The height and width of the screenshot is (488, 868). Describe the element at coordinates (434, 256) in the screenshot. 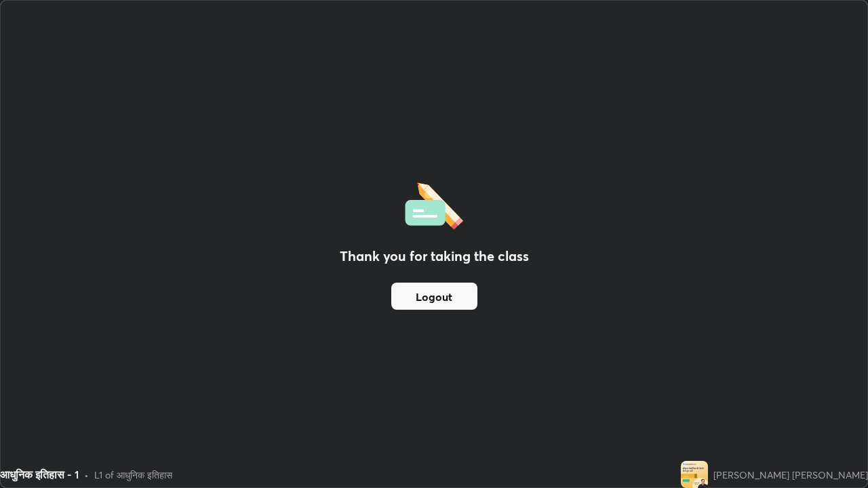

I see `h2: Thank you for taking the class` at that location.